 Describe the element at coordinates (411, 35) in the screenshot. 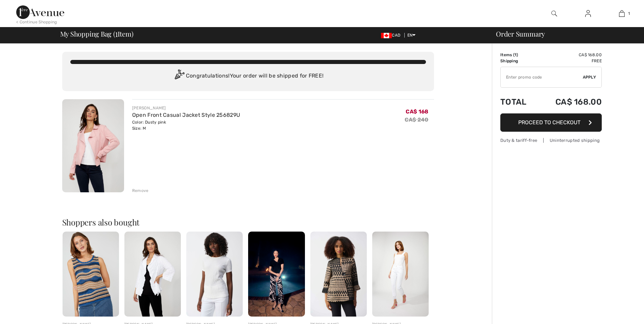

I see `span: EN` at that location.